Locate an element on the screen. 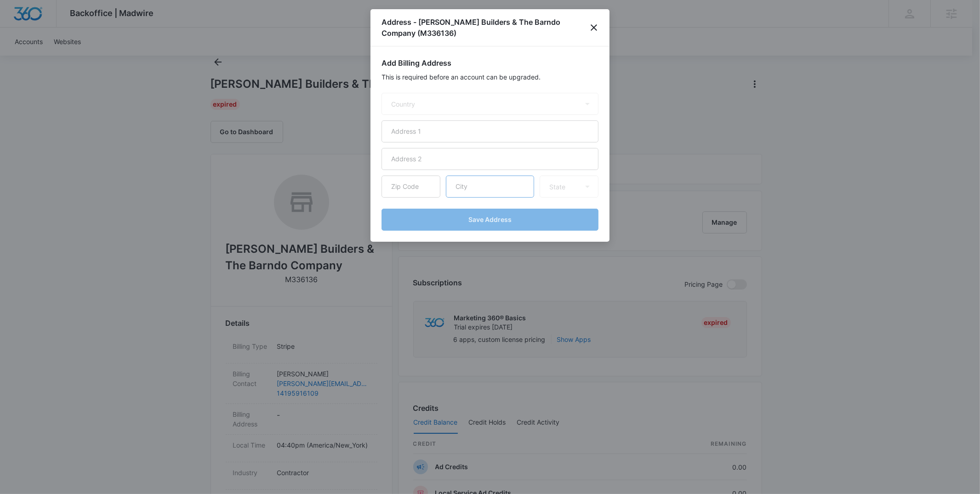  input: City is located at coordinates (490, 187).